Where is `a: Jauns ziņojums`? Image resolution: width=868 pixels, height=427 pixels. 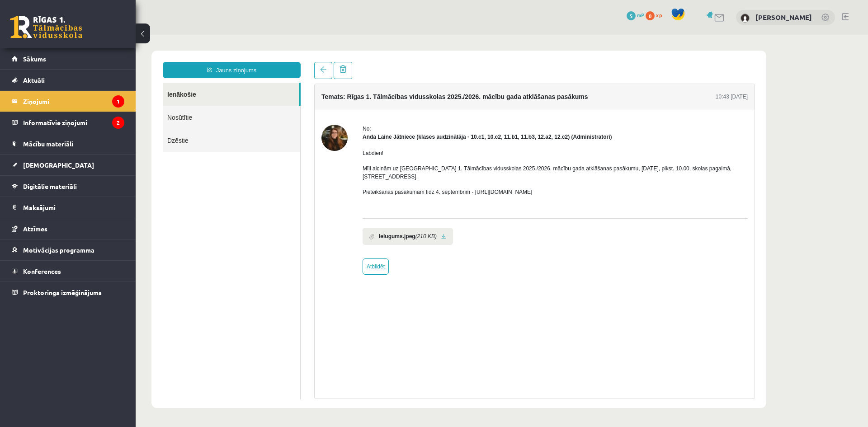
a: Jauns ziņojums is located at coordinates (96, 35).